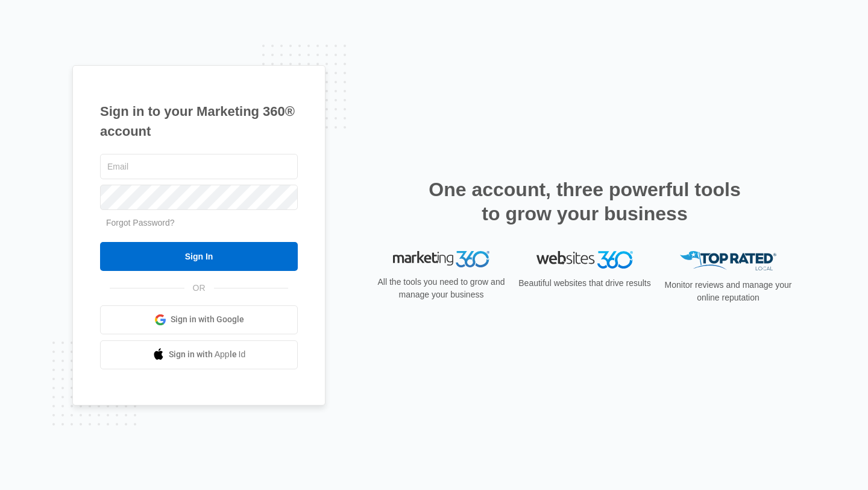 The image size is (868, 490). Describe the element at coordinates (199, 320) in the screenshot. I see `a: Sign in with Google` at that location.